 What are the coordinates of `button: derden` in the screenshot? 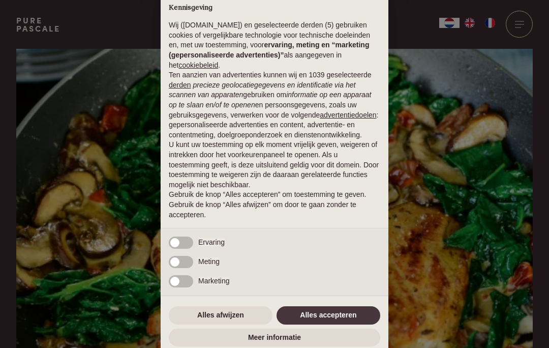 It's located at (180, 85).